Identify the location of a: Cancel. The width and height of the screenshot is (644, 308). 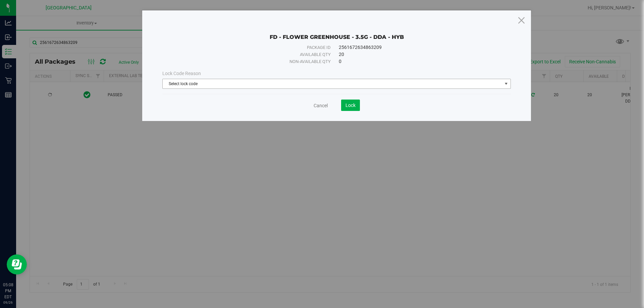
(320, 106).